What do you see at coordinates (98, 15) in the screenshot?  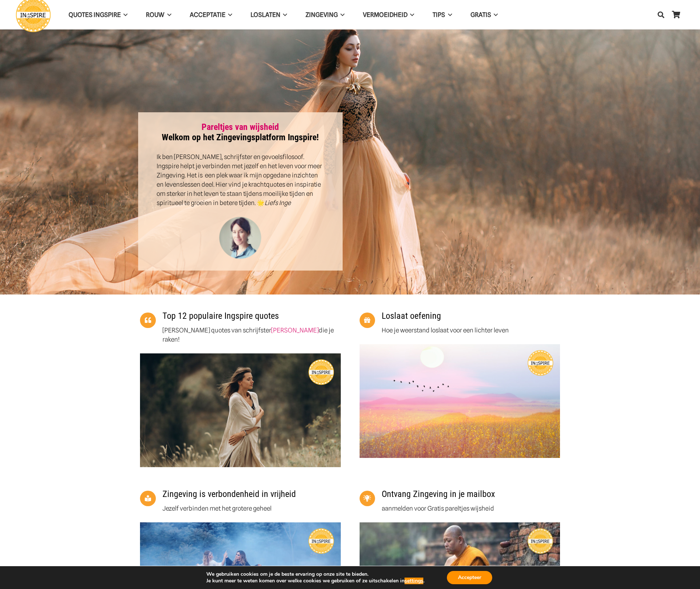 I see `a: QUOTES INGSPIREQUOTES INGSPIRE Menu` at bounding box center [98, 15].